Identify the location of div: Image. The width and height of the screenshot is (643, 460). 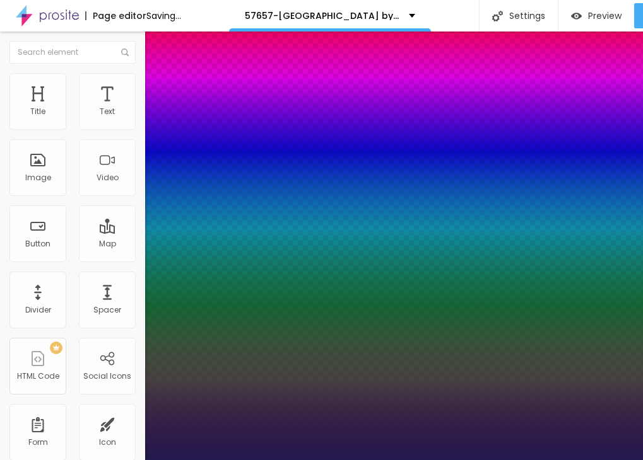
(38, 178).